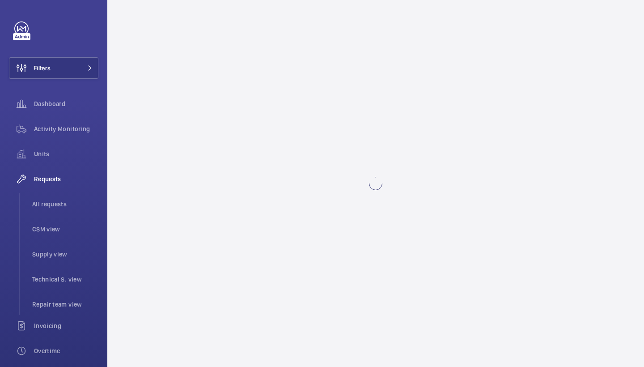 This screenshot has height=367, width=644. What do you see at coordinates (42, 68) in the screenshot?
I see `span: Filters` at bounding box center [42, 68].